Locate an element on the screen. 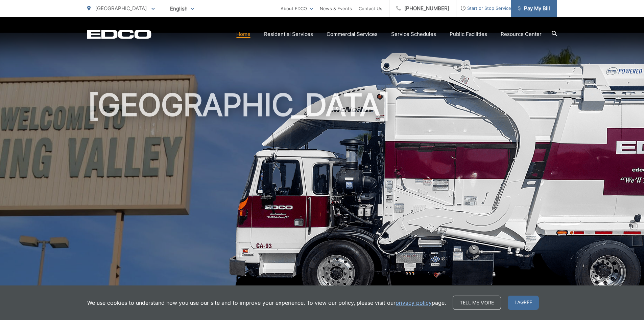  a: News & Events is located at coordinates (336, 8).